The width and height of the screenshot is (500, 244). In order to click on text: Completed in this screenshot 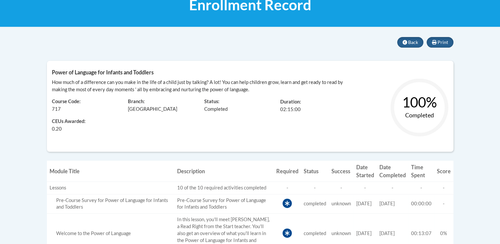, I will do `click(419, 115)`.